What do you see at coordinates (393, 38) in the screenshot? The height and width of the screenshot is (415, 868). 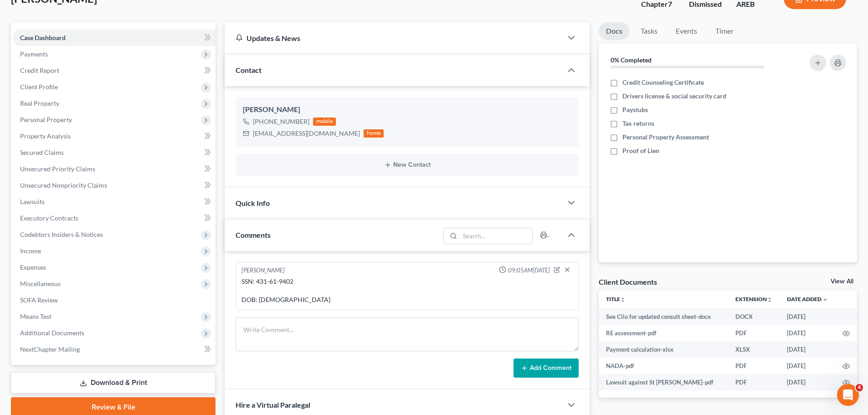 I see `div: Updates & News` at bounding box center [393, 38].